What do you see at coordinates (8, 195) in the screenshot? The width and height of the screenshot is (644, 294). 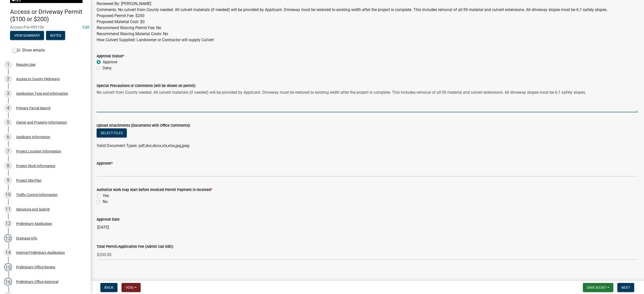 I see `div: 10` at bounding box center [8, 195].